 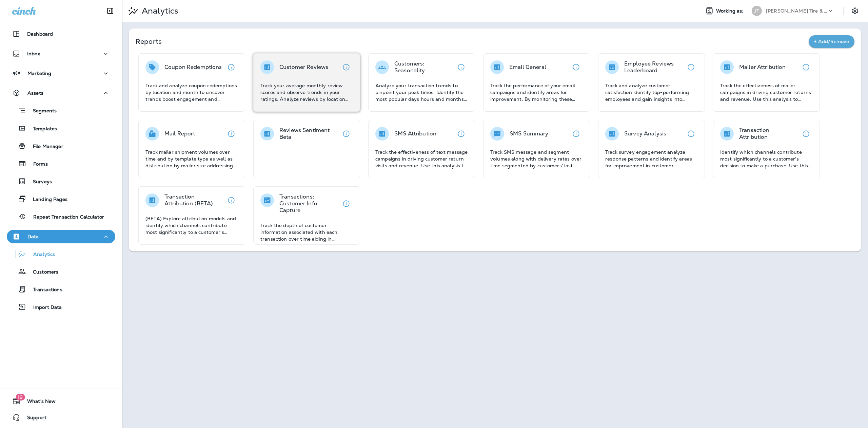 What do you see at coordinates (762, 67) in the screenshot?
I see `p: Mailer Attribution` at bounding box center [762, 67].